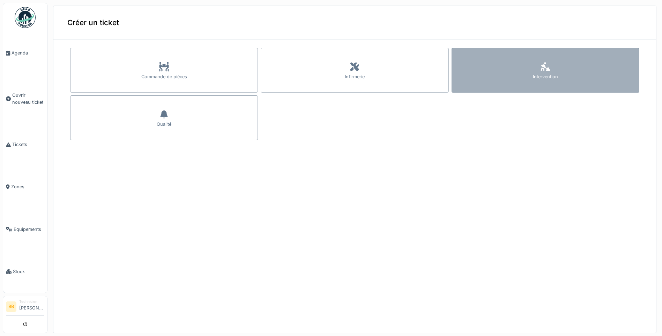 This screenshot has width=662, height=336. Describe the element at coordinates (28, 186) in the screenshot. I see `span: Zones` at that location.